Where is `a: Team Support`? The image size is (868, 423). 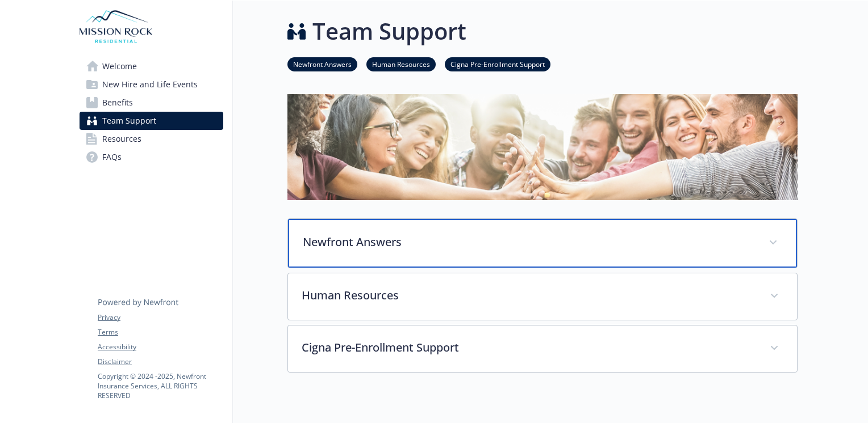
a: Team Support is located at coordinates (151, 121).